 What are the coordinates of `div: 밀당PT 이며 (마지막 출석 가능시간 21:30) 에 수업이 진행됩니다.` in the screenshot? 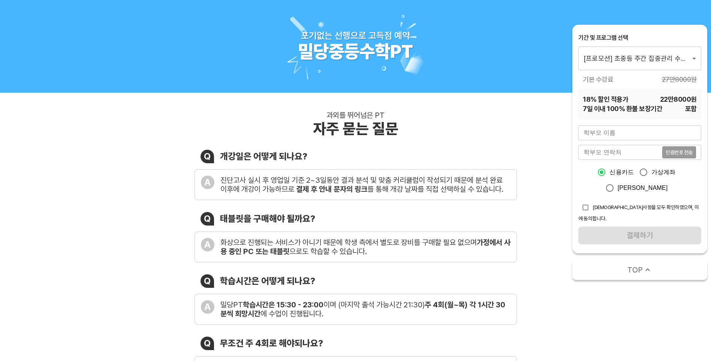 It's located at (366, 309).